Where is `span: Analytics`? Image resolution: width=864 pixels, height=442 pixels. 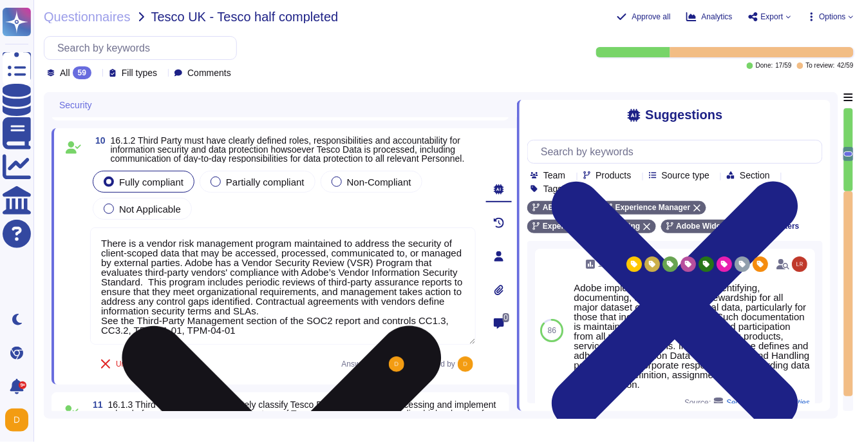
span: Analytics is located at coordinates (717, 17).